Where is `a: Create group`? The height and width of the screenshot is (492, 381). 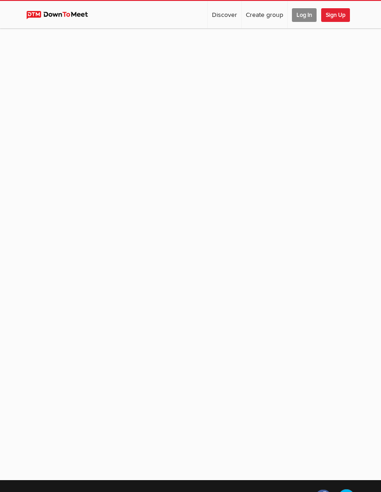 a: Create group is located at coordinates (265, 15).